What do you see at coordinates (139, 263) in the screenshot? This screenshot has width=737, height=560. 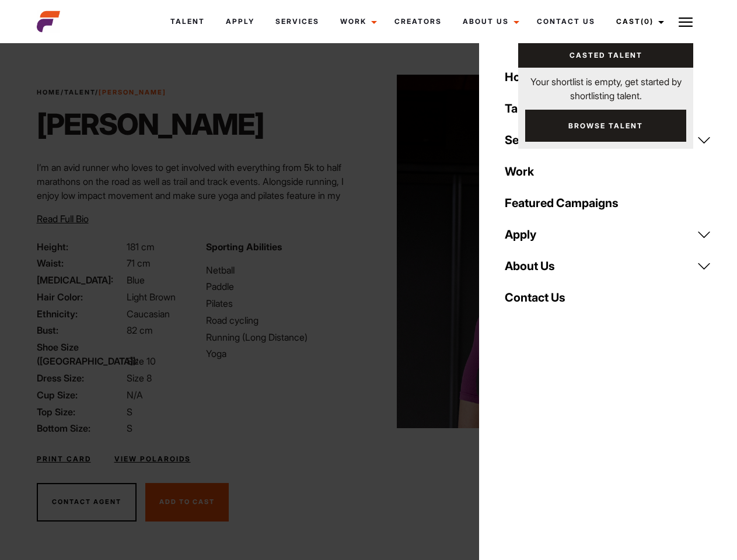 I see `span: 71 cm` at bounding box center [139, 263].